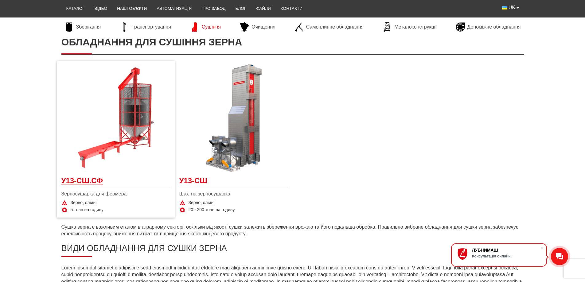  I want to click on a: Транспортування, so click(145, 27).